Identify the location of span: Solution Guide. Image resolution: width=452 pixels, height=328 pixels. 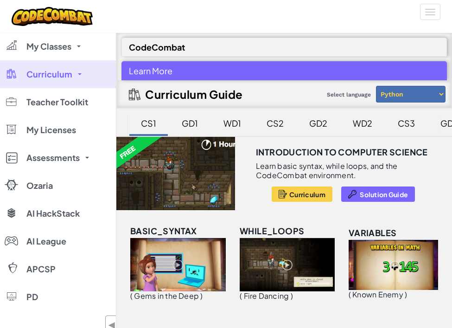
(384, 194).